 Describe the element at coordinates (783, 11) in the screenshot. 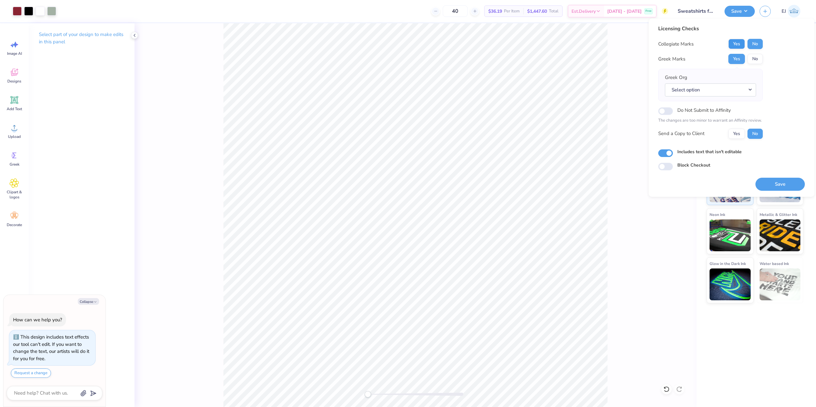

I see `span: EJ` at that location.